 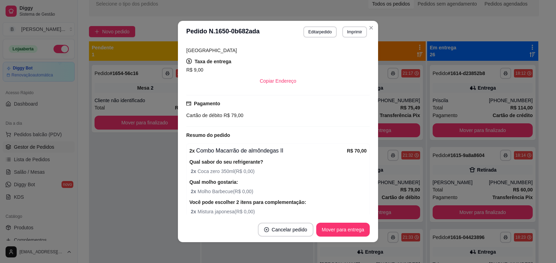 I want to click on button: Mover para entrega, so click(x=343, y=230).